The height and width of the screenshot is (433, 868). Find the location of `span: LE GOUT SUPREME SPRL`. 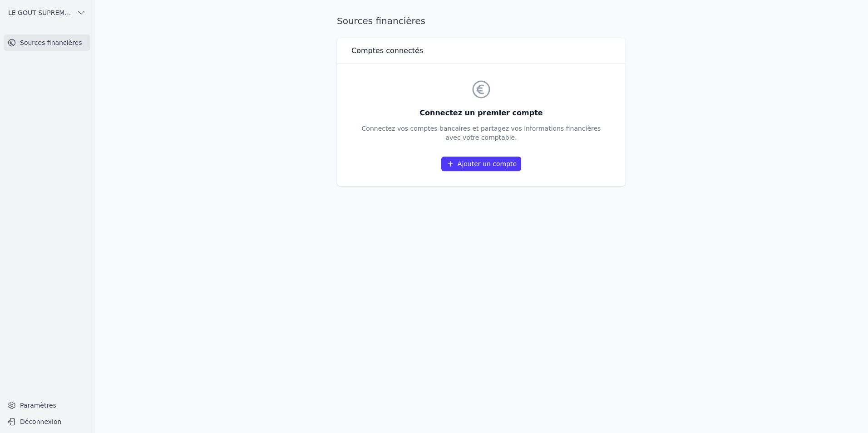

span: LE GOUT SUPREME SPRL is located at coordinates (40, 13).